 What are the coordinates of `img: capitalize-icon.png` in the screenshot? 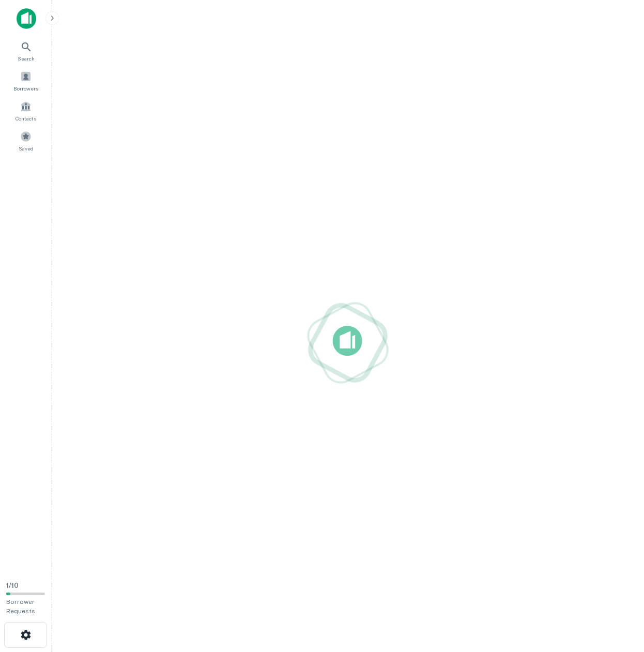 It's located at (27, 18).